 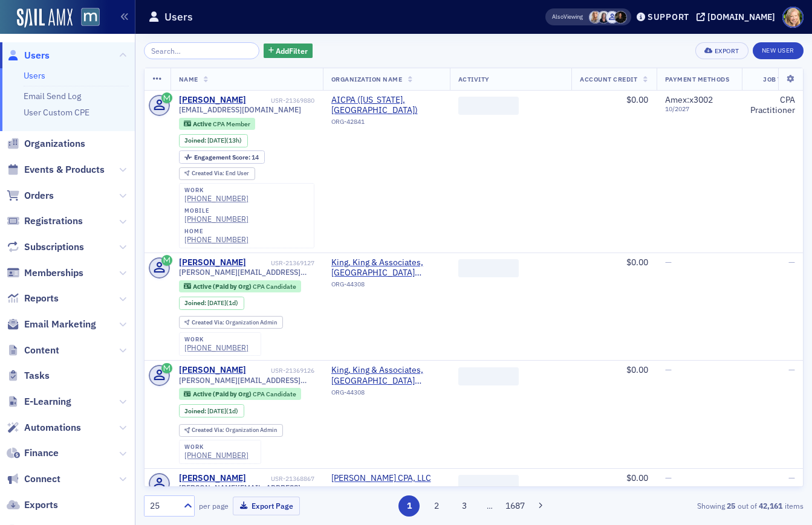 I want to click on span: Reports, so click(x=41, y=299).